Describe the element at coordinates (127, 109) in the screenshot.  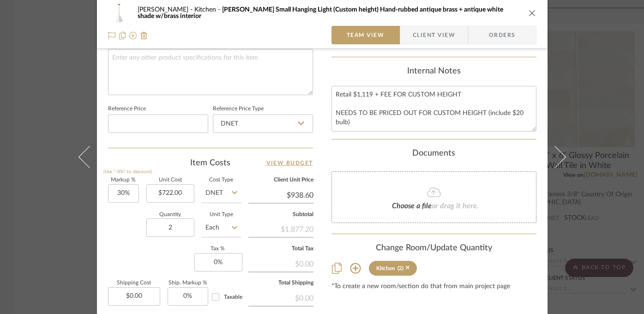
I see `label: Reference Price` at that location.